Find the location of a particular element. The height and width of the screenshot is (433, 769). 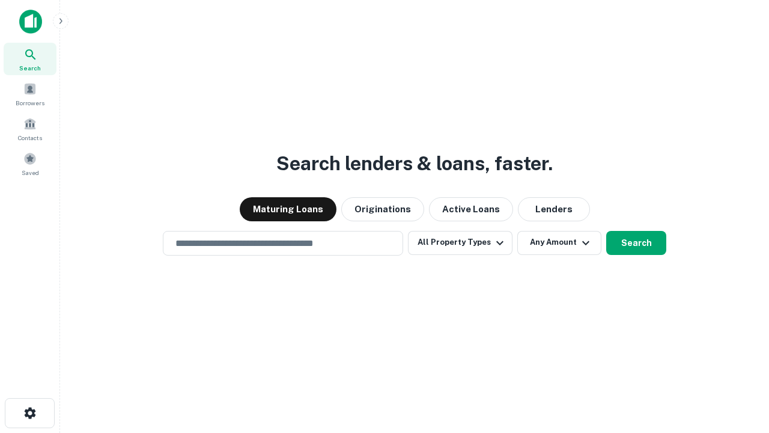

span: Contacts is located at coordinates (30, 138).